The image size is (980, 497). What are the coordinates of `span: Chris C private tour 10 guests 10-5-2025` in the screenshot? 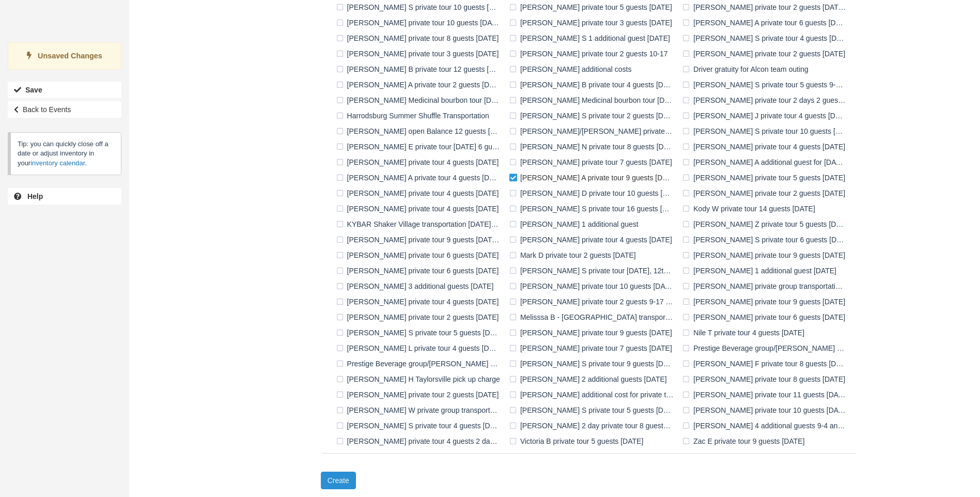 It's located at (420, 22).